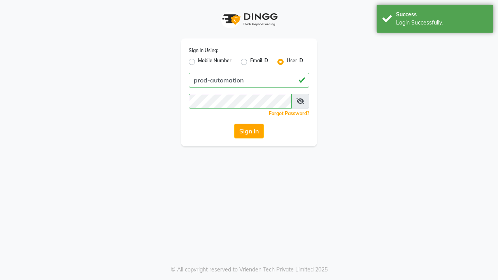 The image size is (498, 280). What do you see at coordinates (203, 51) in the screenshot?
I see `label: Sign In Using:` at bounding box center [203, 51].